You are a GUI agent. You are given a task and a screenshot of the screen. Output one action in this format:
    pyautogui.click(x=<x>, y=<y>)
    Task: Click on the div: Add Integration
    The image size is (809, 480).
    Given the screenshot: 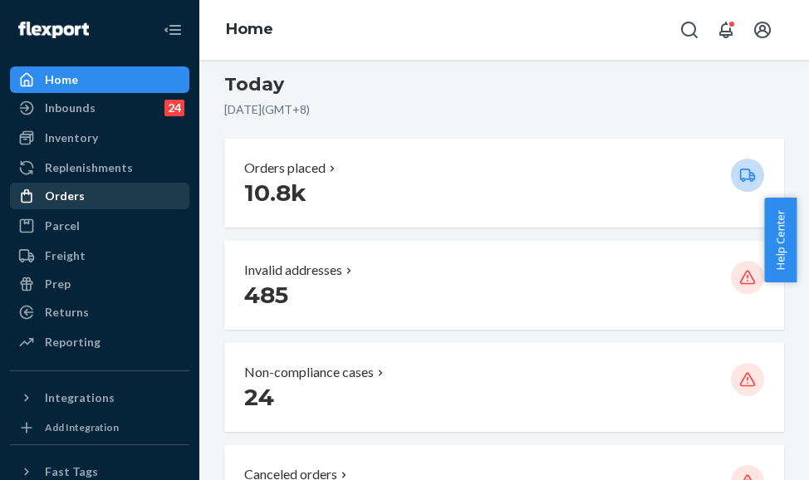 What is the action you would take?
    pyautogui.click(x=81, y=427)
    